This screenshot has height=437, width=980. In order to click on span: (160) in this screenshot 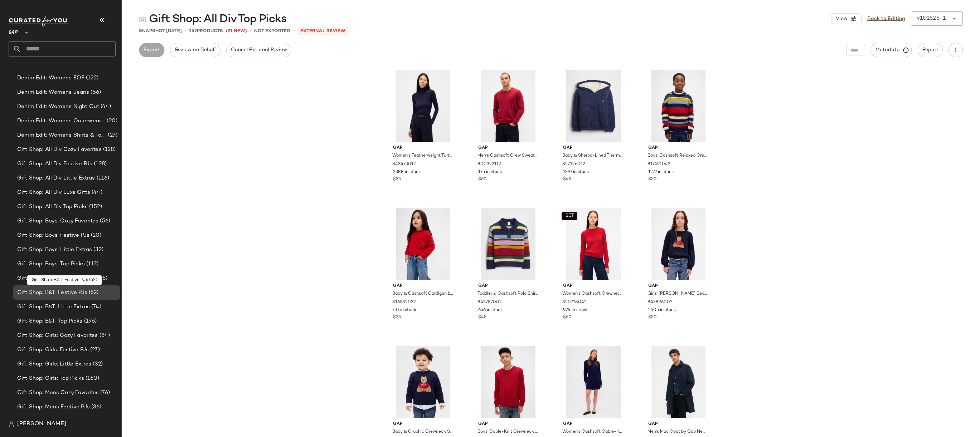, I will do `click(92, 379)`.